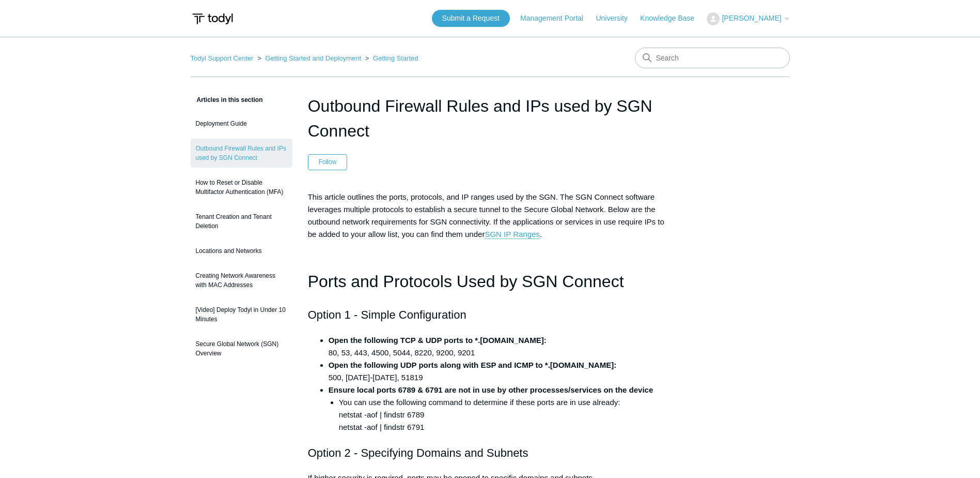 Image resolution: width=980 pixels, height=478 pixels. I want to click on a: Deployment Guide, so click(241, 123).